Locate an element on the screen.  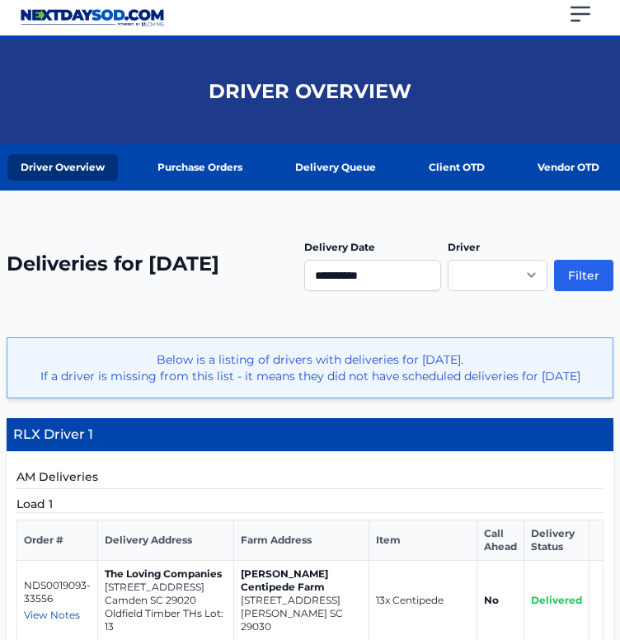
label: Driver is located at coordinates (463, 247).